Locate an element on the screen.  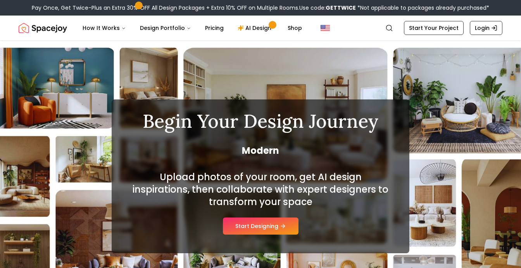
button: Start Designing is located at coordinates (261, 226).